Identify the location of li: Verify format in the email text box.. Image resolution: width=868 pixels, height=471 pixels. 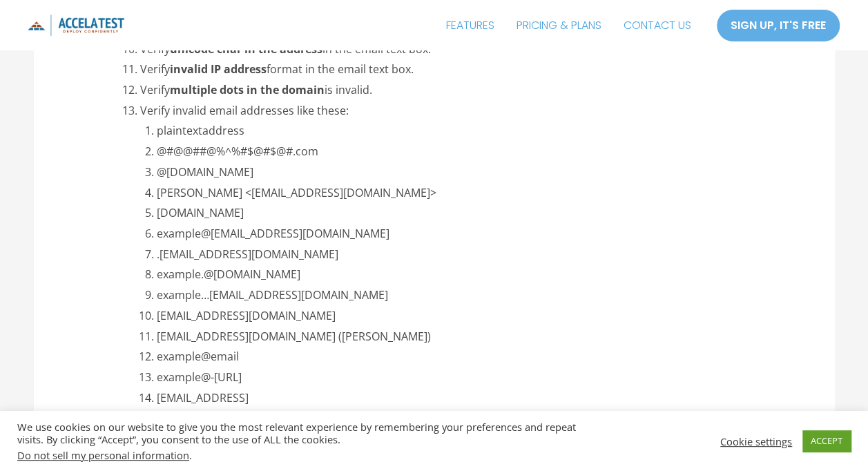
(450, 70).